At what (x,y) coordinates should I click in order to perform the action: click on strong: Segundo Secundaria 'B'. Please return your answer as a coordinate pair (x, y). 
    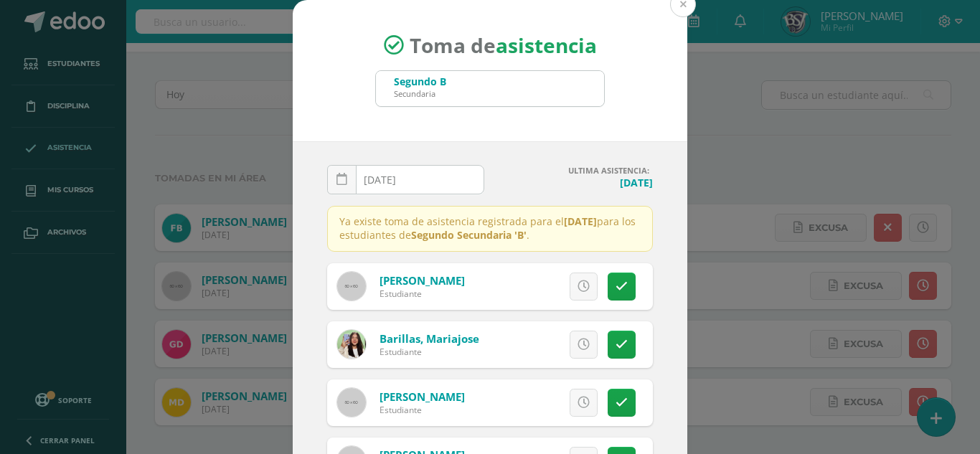
    Looking at the image, I should click on (469, 235).